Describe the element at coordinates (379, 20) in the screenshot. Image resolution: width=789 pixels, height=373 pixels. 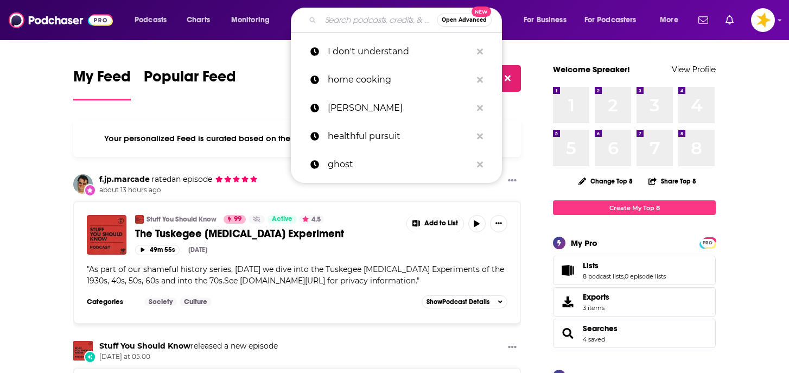
I see `input: Search podcasts, credits, & more...` at that location.